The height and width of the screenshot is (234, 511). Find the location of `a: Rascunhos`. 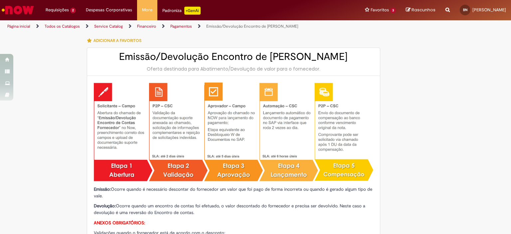

a: Rascunhos is located at coordinates (421, 10).